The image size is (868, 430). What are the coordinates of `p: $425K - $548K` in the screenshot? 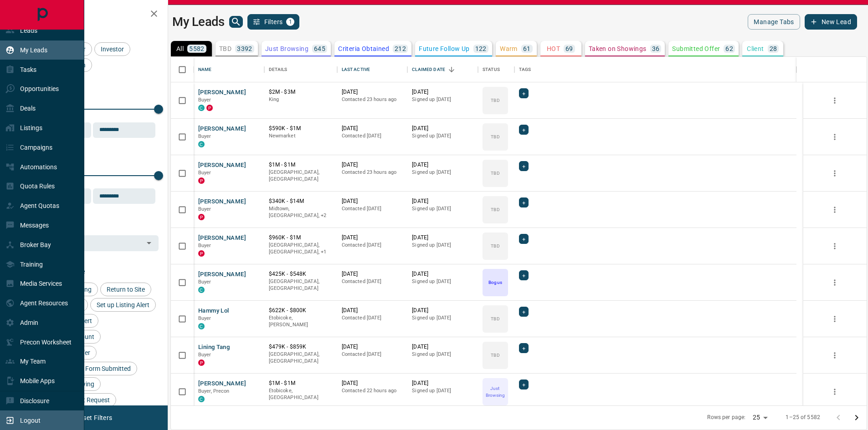 It's located at (301, 275).